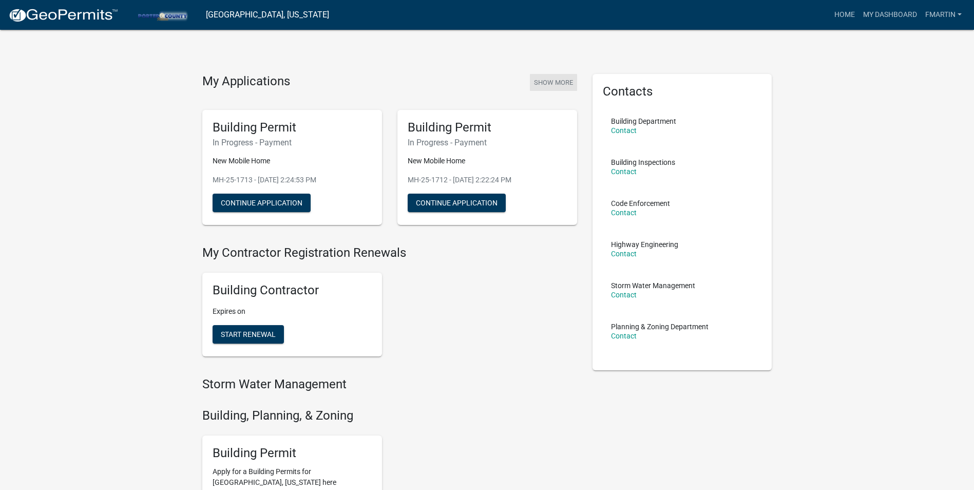 The height and width of the screenshot is (490, 974). I want to click on button: Show More, so click(554, 82).